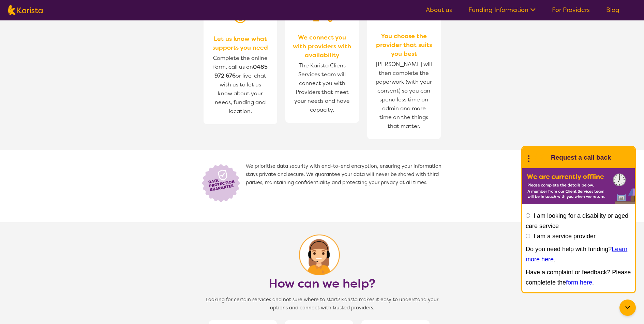 This screenshot has height=324, width=644. I want to click on span: You choose the provider that suits you best, so click(404, 45).